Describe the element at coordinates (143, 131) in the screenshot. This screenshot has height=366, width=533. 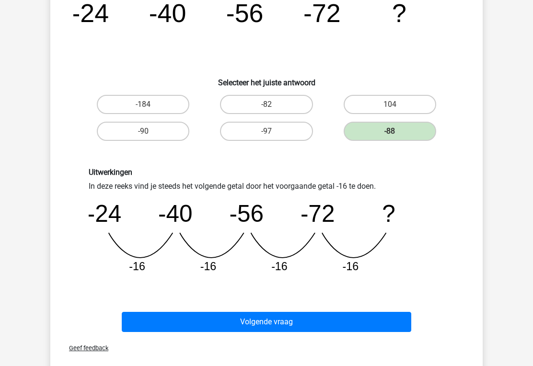
I see `label: -90` at that location.